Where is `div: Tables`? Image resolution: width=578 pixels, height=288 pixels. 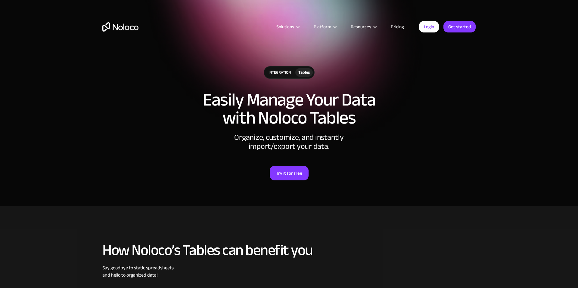
div: Tables is located at coordinates (304, 73).